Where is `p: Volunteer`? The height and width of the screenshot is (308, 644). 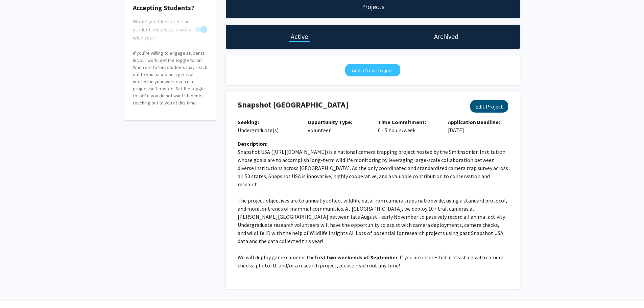
p: Volunteer is located at coordinates (338, 126).